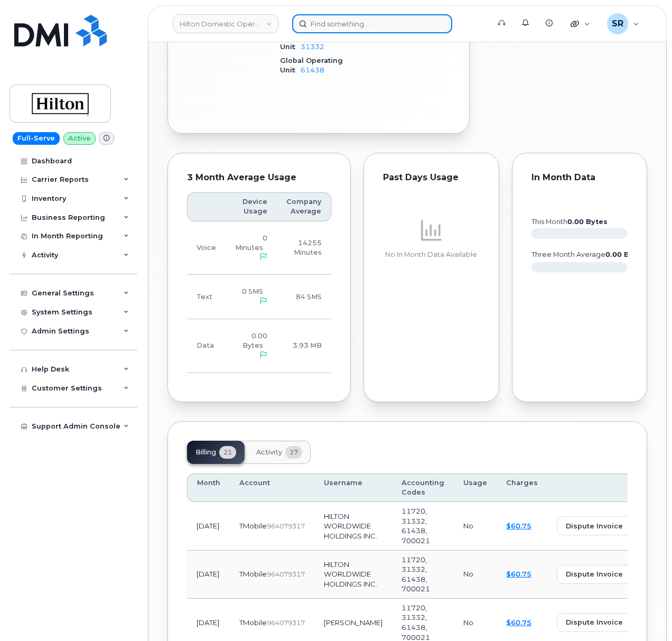  Describe the element at coordinates (588, 254) in the screenshot. I see `text: three month average` at that location.